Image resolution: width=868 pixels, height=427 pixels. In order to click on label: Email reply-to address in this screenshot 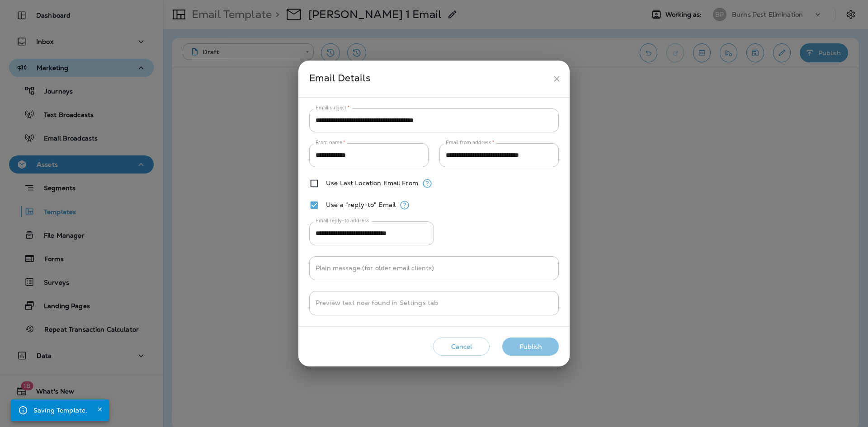, I will do `click(342, 220)`.